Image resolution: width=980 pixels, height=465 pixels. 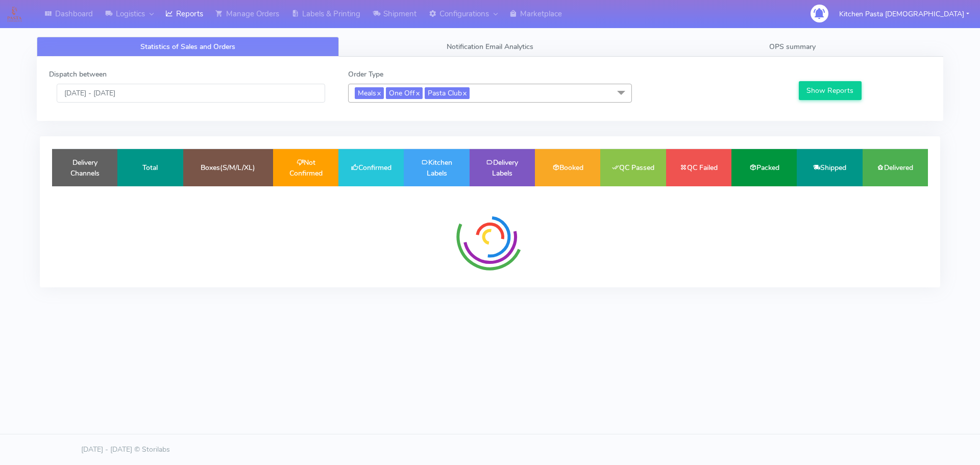 I want to click on td: Total, so click(x=150, y=167).